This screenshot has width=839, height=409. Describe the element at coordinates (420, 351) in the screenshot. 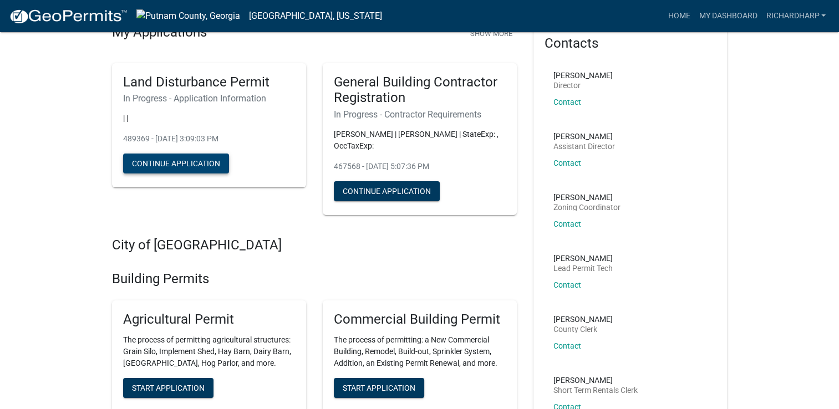

I see `p: The process of permitting: a New Commercial Building, Remodel, Build-out, Sprinkler System, Addit...` at that location.